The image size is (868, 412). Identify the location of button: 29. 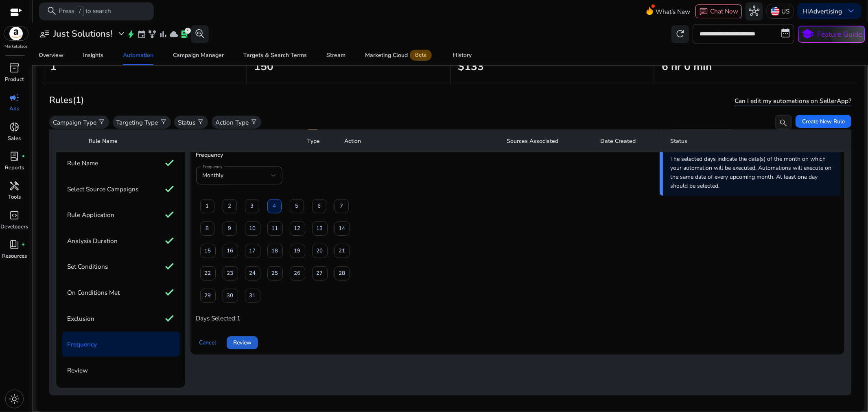
(208, 296).